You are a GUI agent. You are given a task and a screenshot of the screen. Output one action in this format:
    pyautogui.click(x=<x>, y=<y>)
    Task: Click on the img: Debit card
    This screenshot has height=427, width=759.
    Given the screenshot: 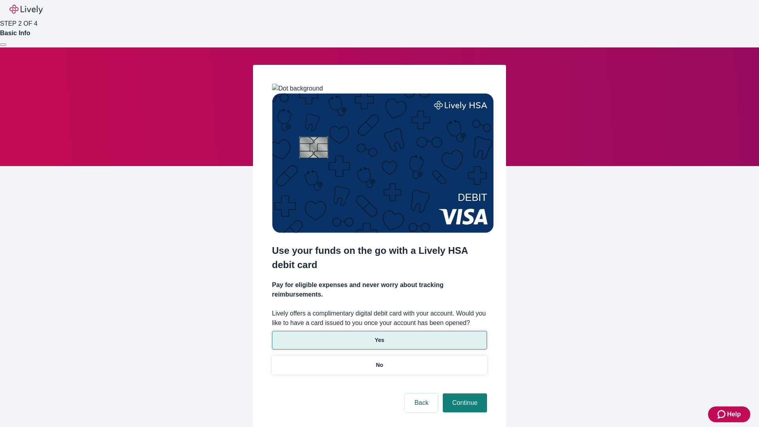 What is the action you would take?
    pyautogui.click(x=383, y=163)
    